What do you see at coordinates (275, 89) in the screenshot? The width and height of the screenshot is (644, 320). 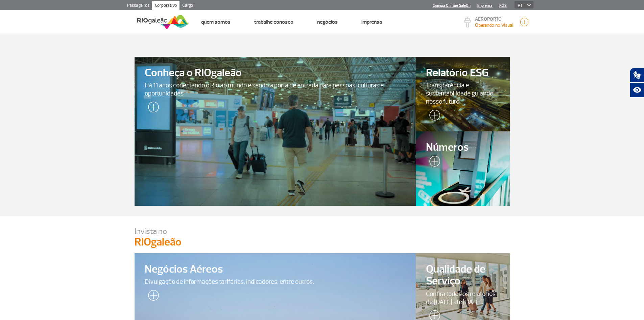 I see `span: Há 11 anos conectando o Rio ao mundo e sendo a porta de entrada para pessoas, culturas e oportuni...` at bounding box center [275, 89].